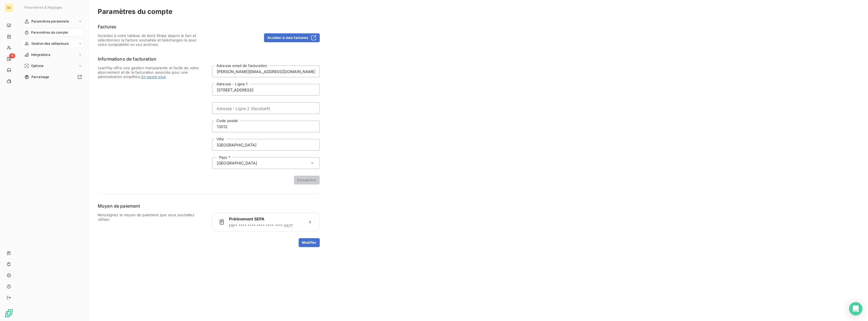 The height and width of the screenshot is (321, 868). I want to click on span: LeanPay offre une gestion transparente et facile de votre abonnement et de la facturation associé..., so click(152, 125).